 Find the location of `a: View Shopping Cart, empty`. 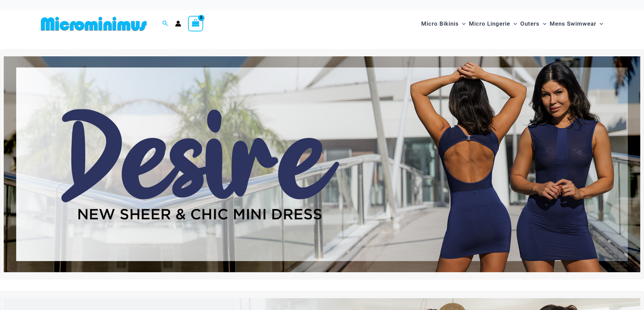

a: View Shopping Cart, empty is located at coordinates (196, 24).